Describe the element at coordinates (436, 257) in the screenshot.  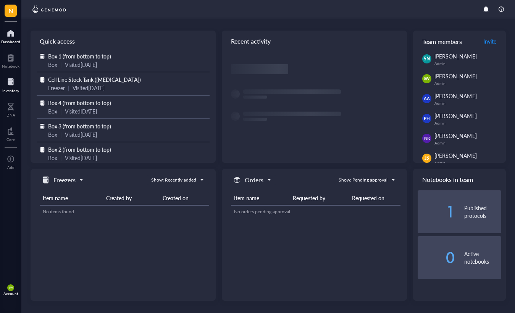
I see `div: 0` at that location.